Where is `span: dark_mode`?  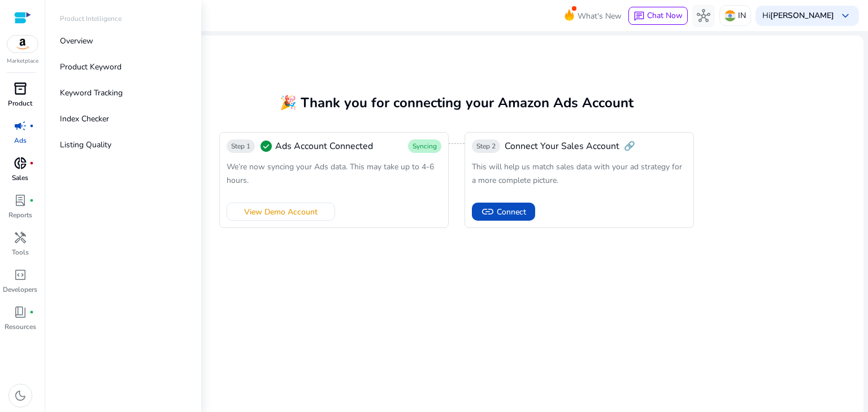
span: dark_mode is located at coordinates (20, 396).